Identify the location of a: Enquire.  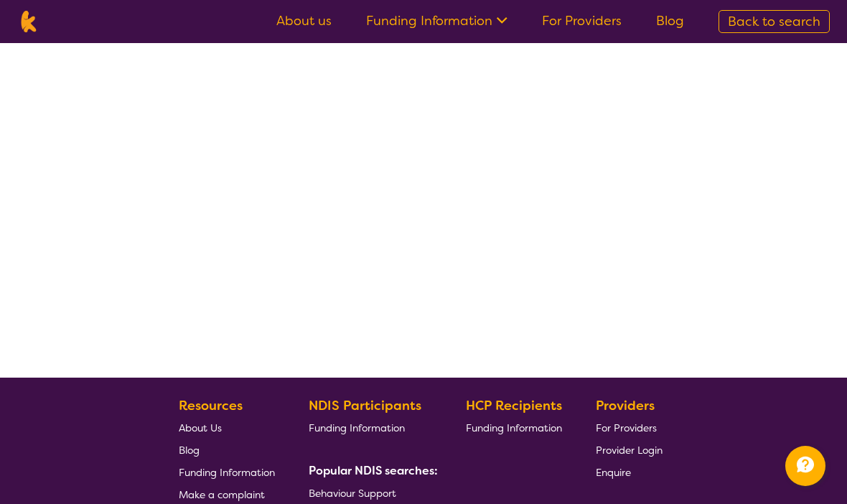
(629, 472).